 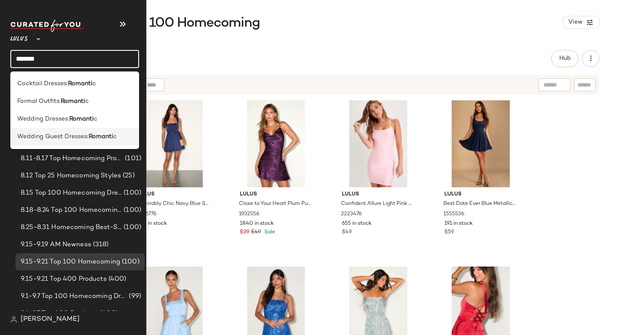 What do you see at coordinates (581, 22) in the screenshot?
I see `button: View` at bounding box center [581, 22].